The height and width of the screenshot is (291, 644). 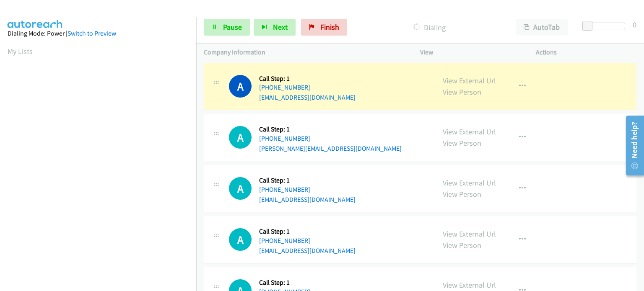 I want to click on button: Next, so click(x=275, y=27).